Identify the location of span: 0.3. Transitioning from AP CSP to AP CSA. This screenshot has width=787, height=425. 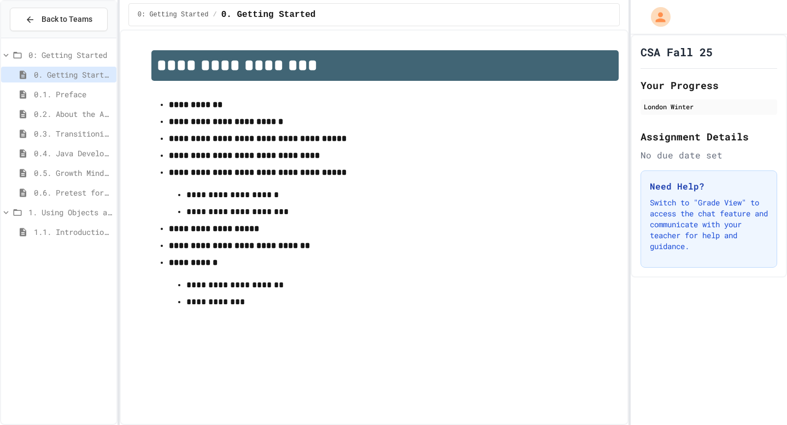
(73, 133).